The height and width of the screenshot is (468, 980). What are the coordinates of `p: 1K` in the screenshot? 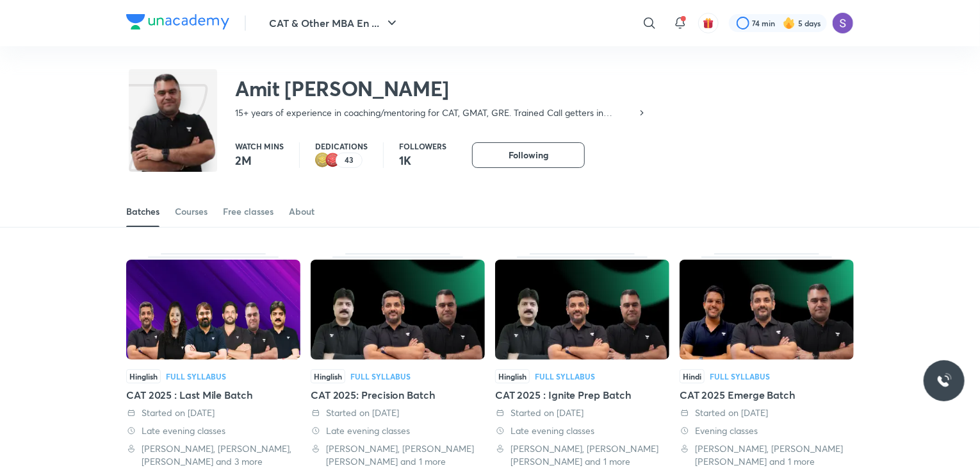 It's located at (423, 160).